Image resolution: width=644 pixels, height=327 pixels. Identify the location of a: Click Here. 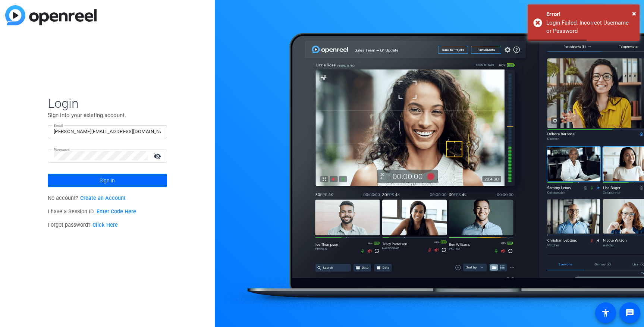
(105, 225).